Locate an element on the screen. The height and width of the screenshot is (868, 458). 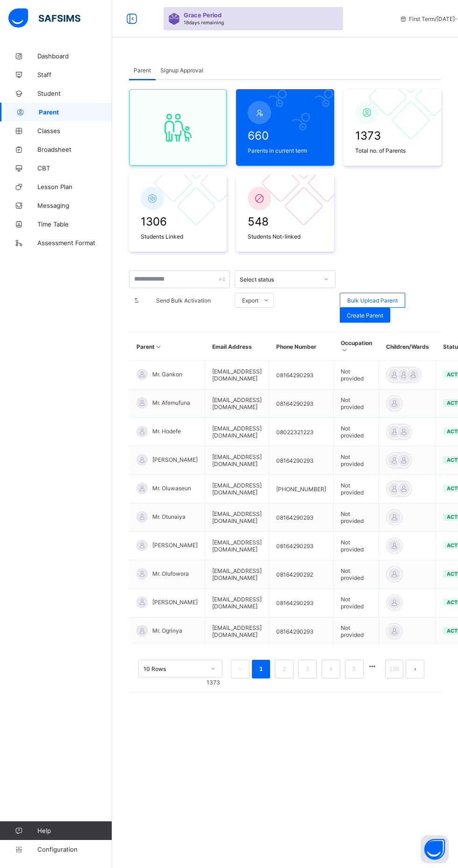
span: 660 is located at coordinates (284, 135).